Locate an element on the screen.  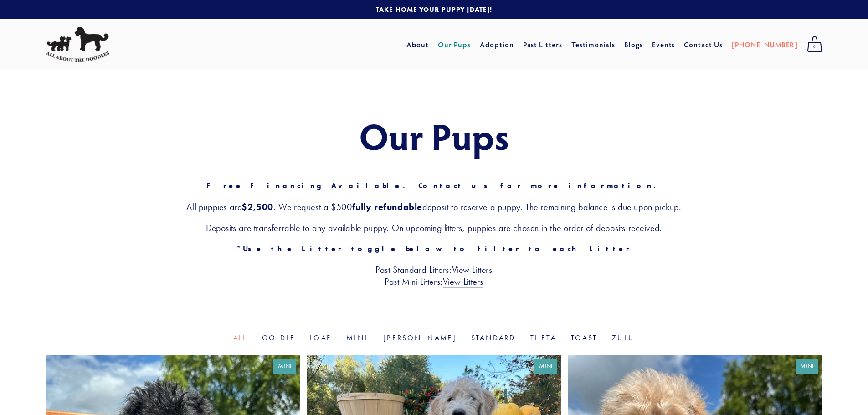
strong: $2,500 is located at coordinates (258, 207).